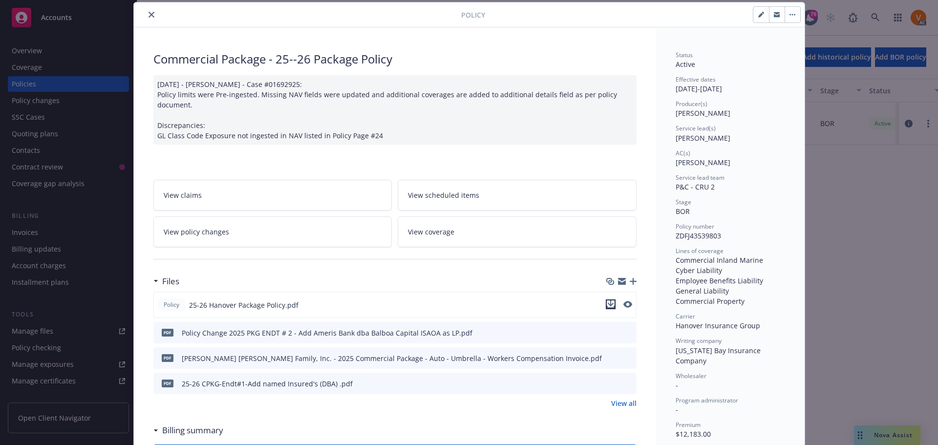  I want to click on span: View claims, so click(183, 195).